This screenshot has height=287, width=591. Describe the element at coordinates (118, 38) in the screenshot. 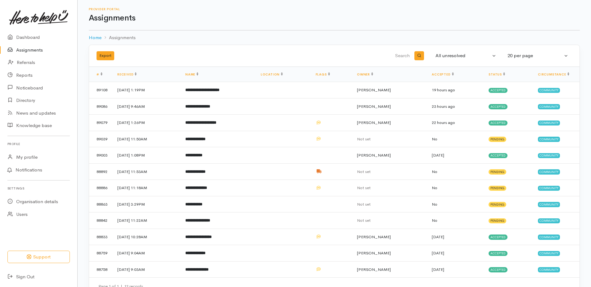

I see `li: Assignments` at that location.